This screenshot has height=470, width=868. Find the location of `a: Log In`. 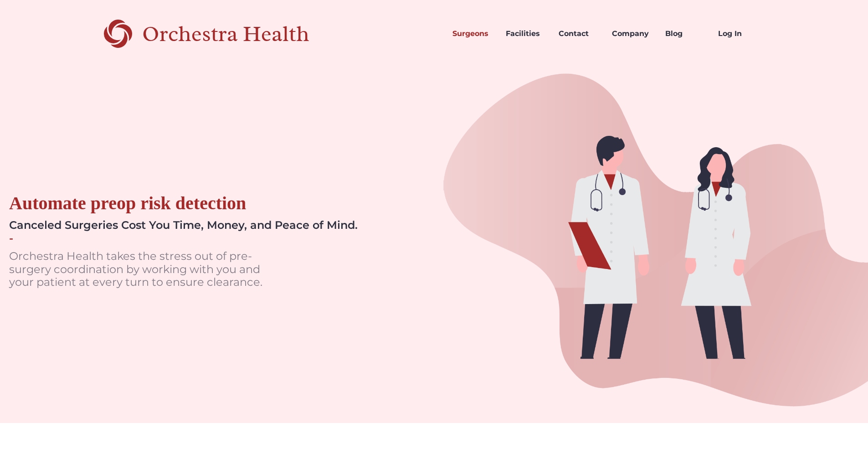

a: Log In is located at coordinates (737, 34).